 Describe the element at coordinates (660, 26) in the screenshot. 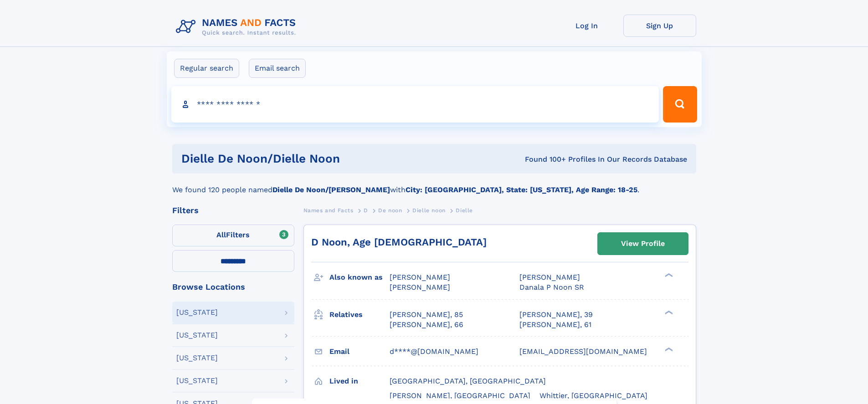

I see `a: Sign Up` at that location.